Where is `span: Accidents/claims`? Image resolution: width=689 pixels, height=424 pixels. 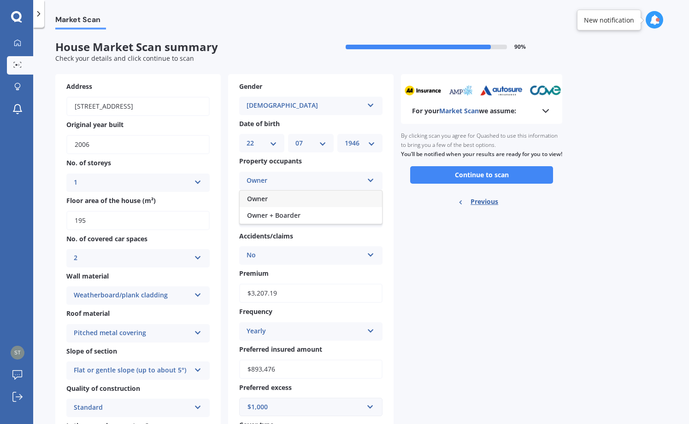
span: Accidents/claims is located at coordinates (266, 236).